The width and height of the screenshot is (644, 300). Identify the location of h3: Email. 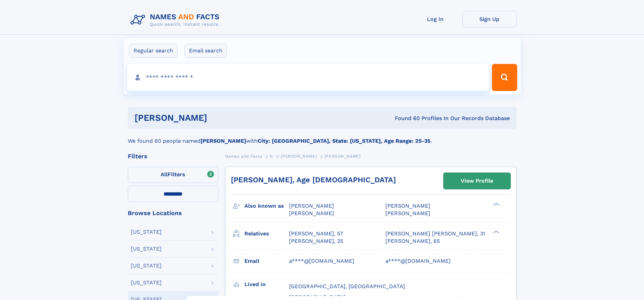
(267, 261).